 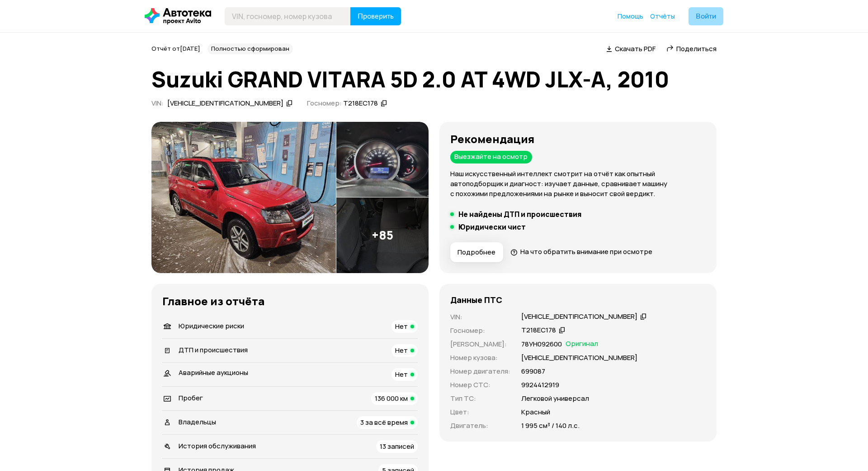 I want to click on p: Номер СТС :, so click(x=480, y=385).